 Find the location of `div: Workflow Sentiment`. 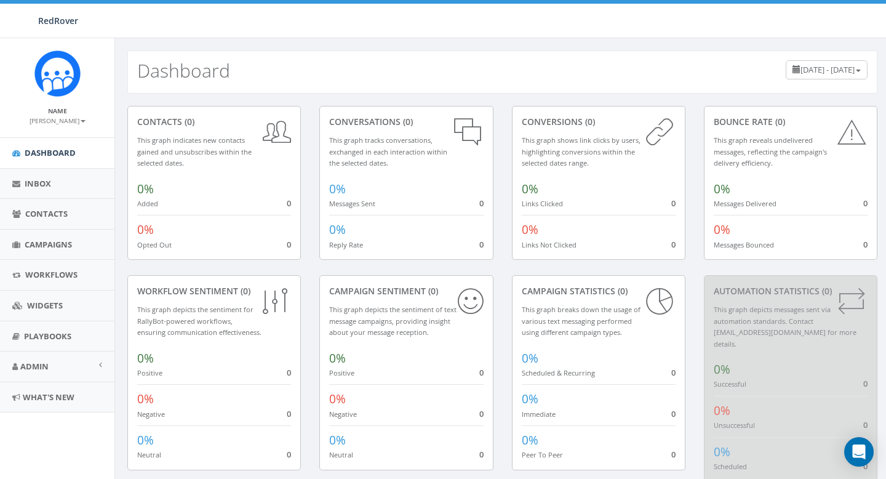

div: Workflow Sentiment is located at coordinates (214, 291).